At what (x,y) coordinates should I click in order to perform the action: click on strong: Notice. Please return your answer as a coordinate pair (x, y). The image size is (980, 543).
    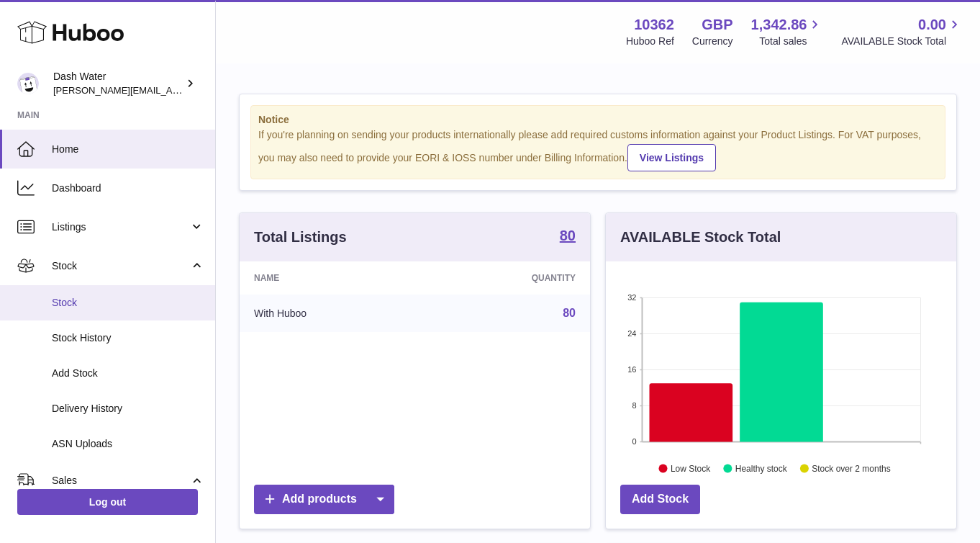
    Looking at the image, I should click on (598, 120).